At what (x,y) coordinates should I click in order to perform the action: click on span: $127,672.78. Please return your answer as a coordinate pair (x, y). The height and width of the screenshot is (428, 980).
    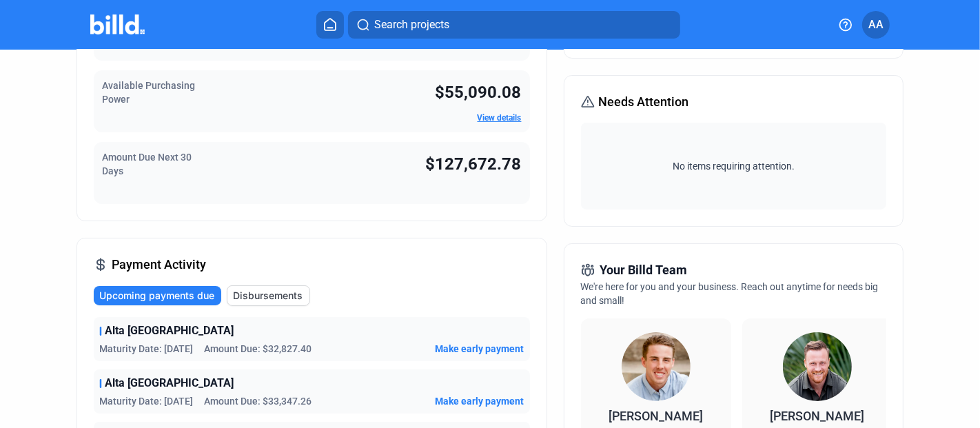
    Looking at the image, I should click on (474, 164).